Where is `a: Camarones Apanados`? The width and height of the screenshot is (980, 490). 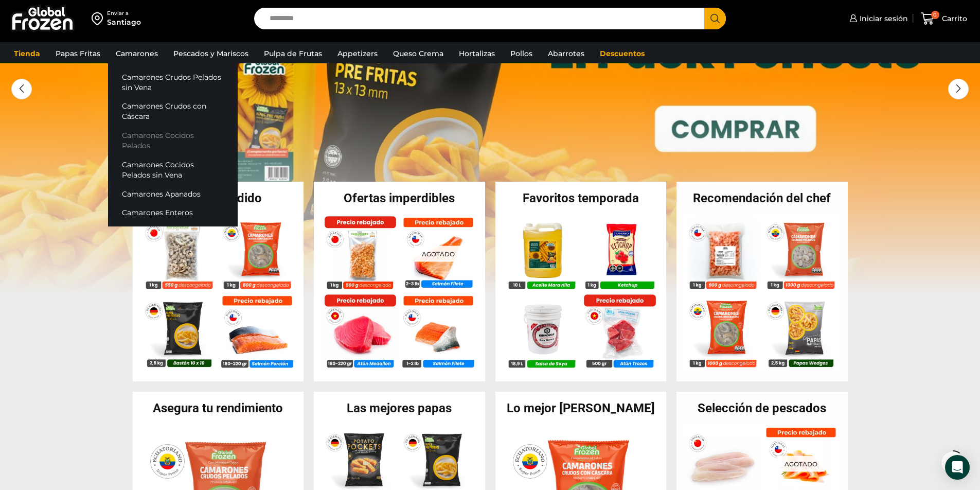
a: Camarones Apanados is located at coordinates (173, 194).